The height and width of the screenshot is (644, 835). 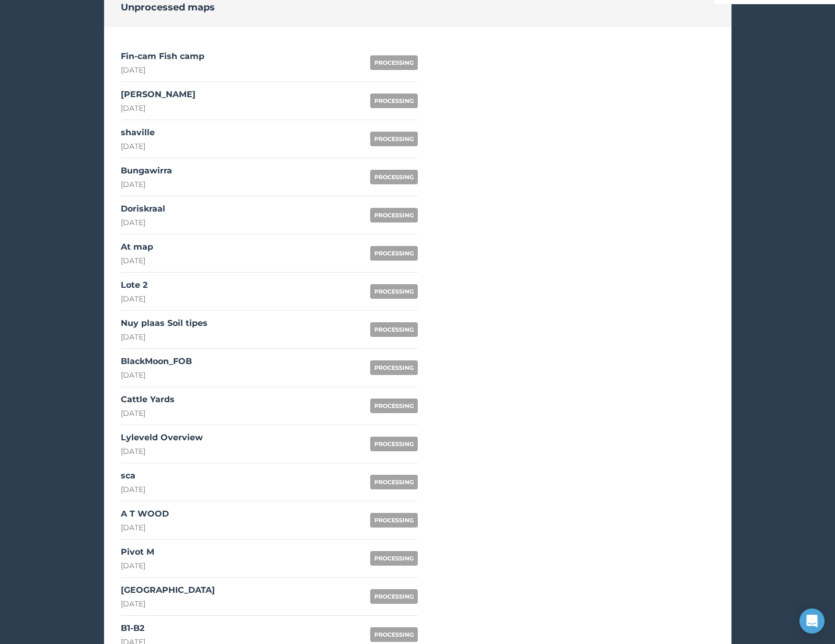 What do you see at coordinates (137, 248) in the screenshot?
I see `div: At map` at bounding box center [137, 248].